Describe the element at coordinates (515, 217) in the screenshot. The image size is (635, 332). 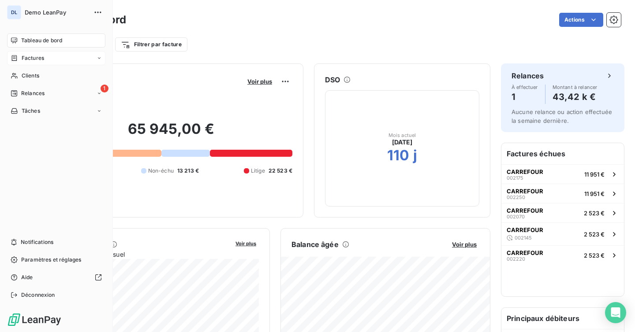
I see `span: 002070` at that location.